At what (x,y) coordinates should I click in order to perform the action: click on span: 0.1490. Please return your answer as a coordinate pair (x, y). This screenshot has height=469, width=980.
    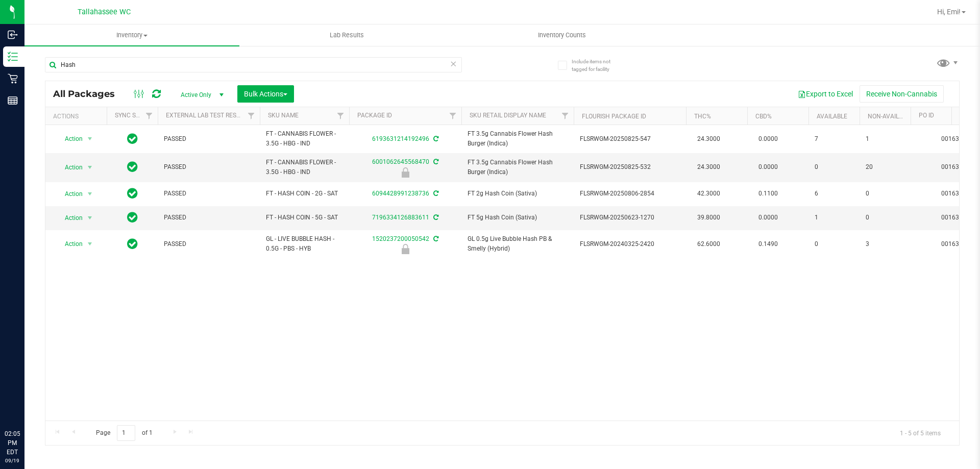
    Looking at the image, I should click on (768, 244).